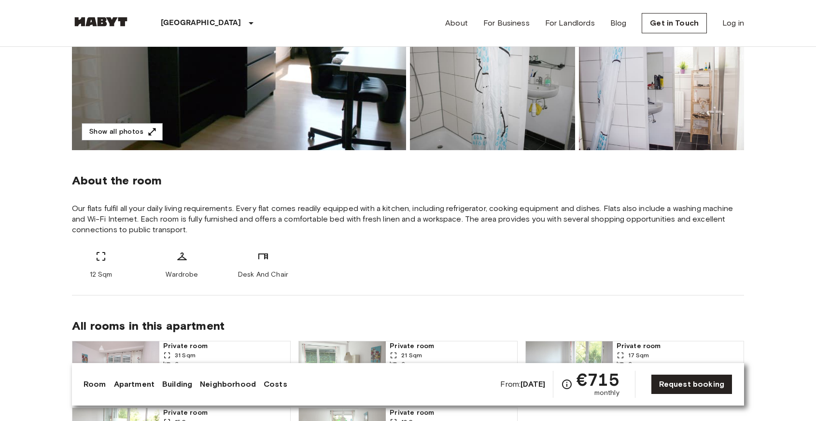  Describe the element at coordinates (95, 384) in the screenshot. I see `a: Room` at that location.